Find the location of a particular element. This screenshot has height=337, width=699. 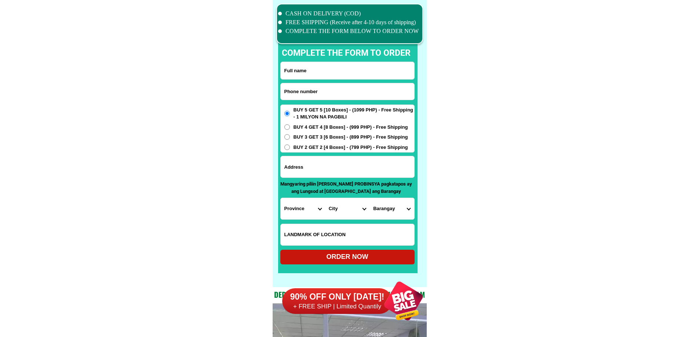

input: Input full_name is located at coordinates (347, 70).